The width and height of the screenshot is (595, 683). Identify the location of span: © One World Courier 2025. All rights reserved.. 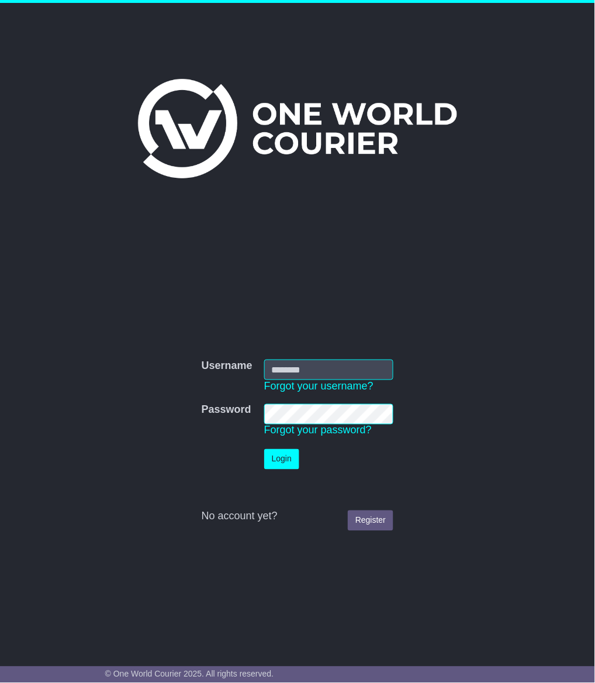
(189, 674).